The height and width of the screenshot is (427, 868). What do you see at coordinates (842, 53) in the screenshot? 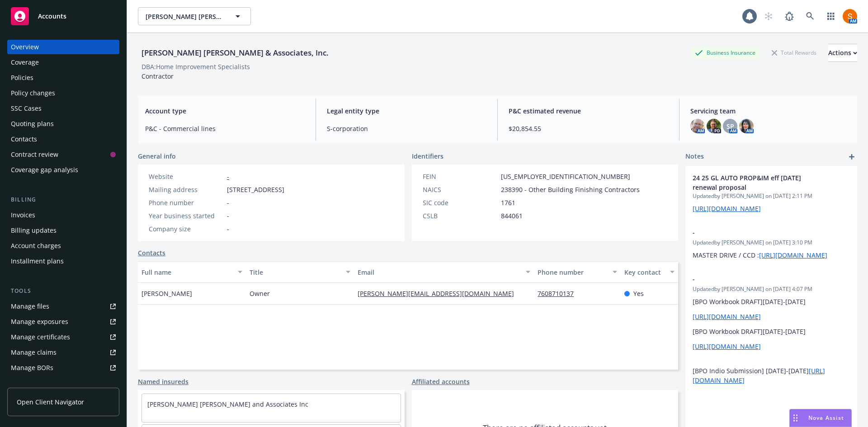
I see `button: Actions` at bounding box center [842, 53].